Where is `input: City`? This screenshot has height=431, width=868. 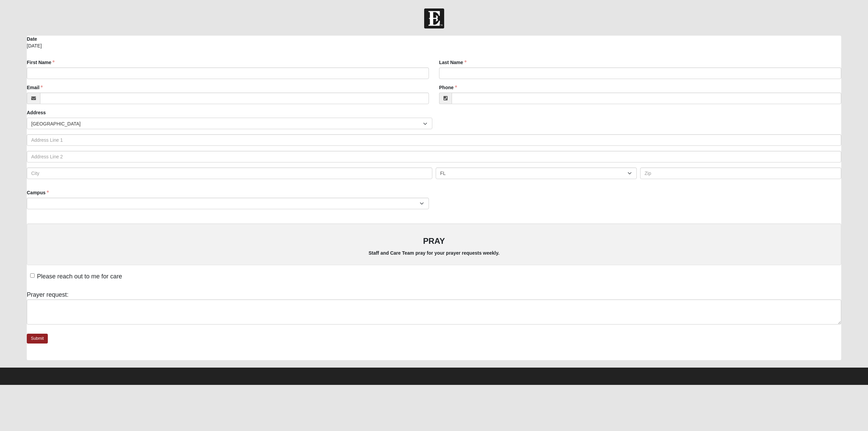
input: City is located at coordinates (230, 173).